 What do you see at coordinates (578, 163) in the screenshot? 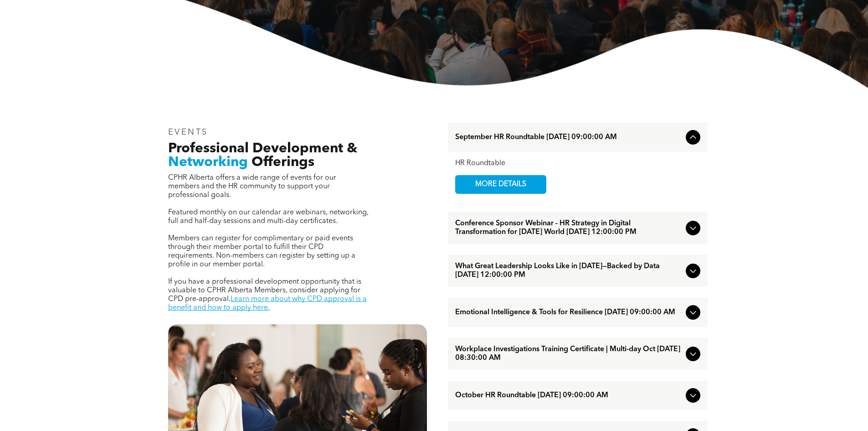
I see `div: HR Roundtable` at bounding box center [578, 163].